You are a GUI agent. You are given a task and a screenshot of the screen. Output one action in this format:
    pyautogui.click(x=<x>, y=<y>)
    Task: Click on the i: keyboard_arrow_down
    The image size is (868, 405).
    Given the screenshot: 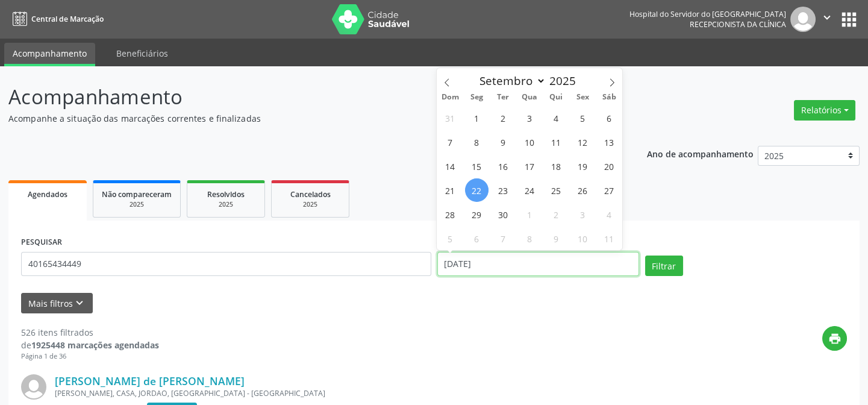 What is the action you would take?
    pyautogui.click(x=80, y=303)
    